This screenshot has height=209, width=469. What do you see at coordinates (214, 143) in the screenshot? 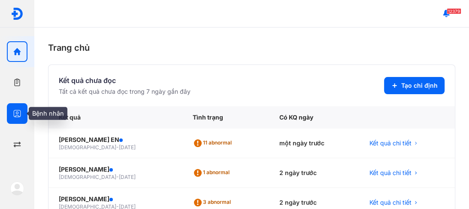
I see `div: 11 abnormal` at bounding box center [214, 143].